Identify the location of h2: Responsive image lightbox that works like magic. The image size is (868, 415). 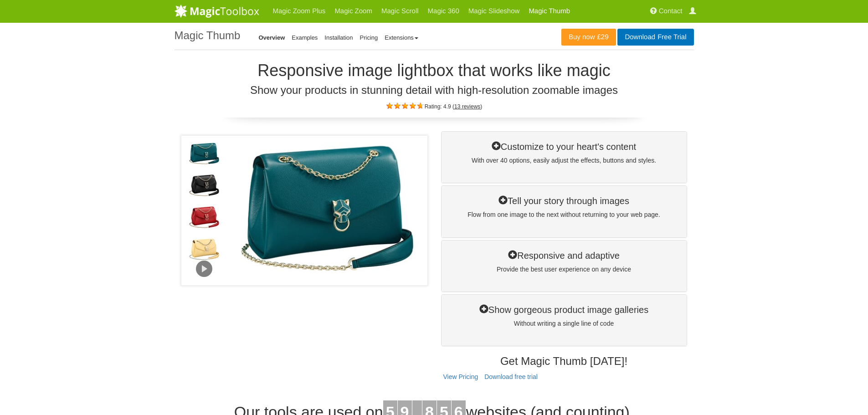
(434, 70).